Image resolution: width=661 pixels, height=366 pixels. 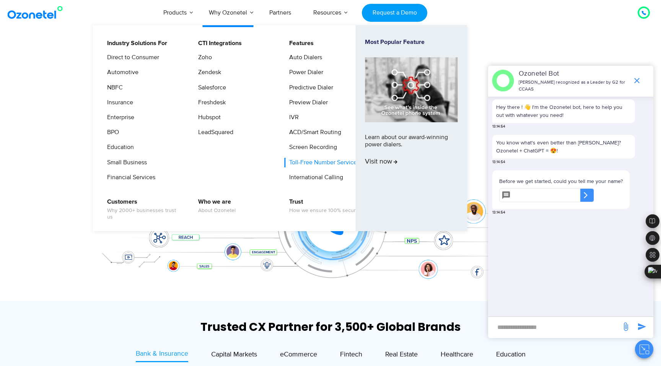 What do you see at coordinates (298, 355) in the screenshot?
I see `span: eCommerce` at bounding box center [298, 355].